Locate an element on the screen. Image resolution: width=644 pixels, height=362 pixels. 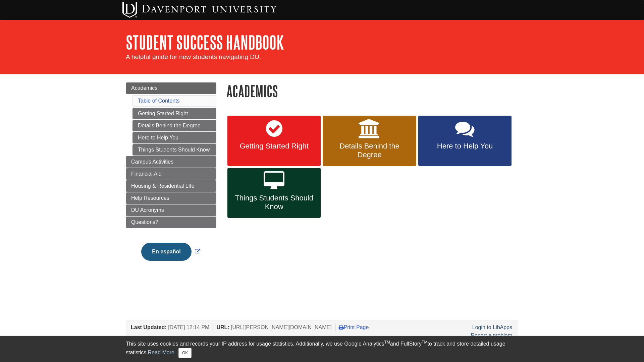
a: Campus Activities is located at coordinates (171, 162).